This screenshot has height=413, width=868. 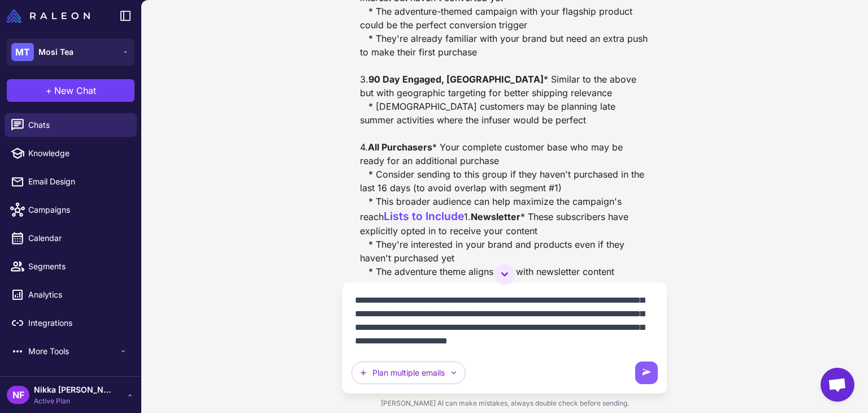 What do you see at coordinates (71, 266) in the screenshot?
I see `a: Segments` at bounding box center [71, 266].